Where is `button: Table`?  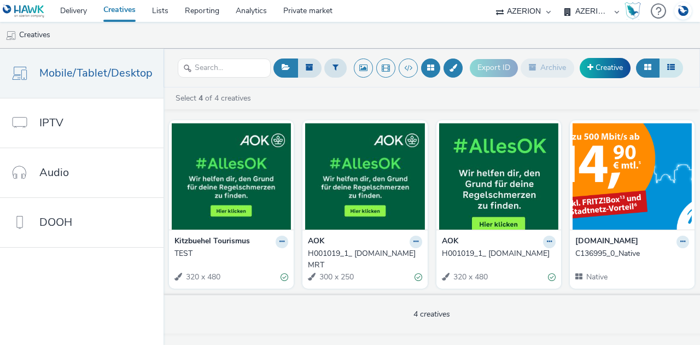
button: Table is located at coordinates (671, 68).